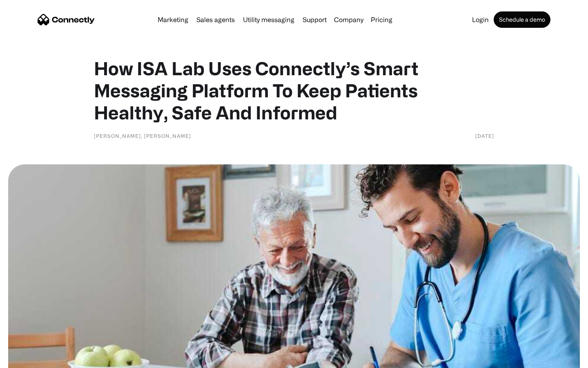  I want to click on a: Support, so click(314, 20).